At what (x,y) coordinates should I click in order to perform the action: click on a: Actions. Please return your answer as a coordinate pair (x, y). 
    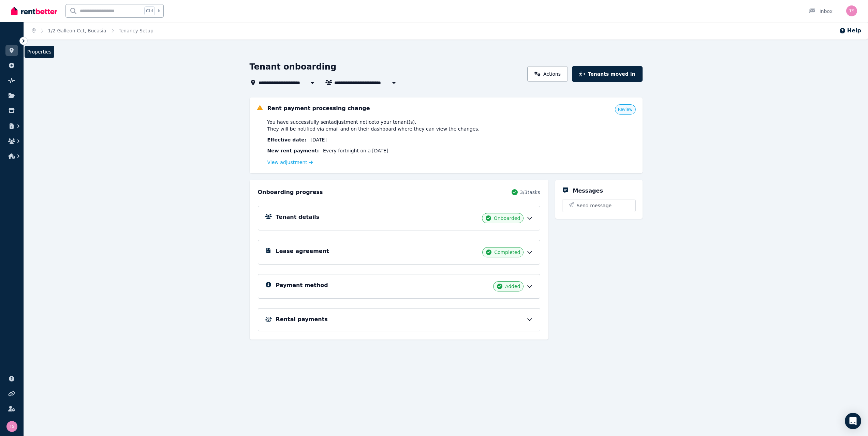
    Looking at the image, I should click on (548, 74).